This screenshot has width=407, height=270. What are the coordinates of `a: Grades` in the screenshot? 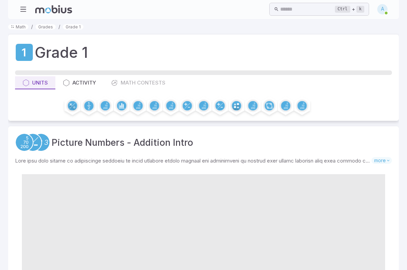 It's located at (45, 27).